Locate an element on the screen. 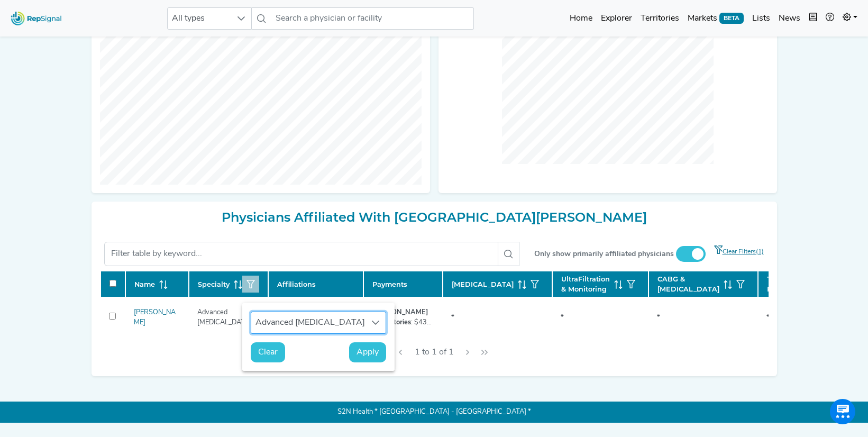  span: Payments is located at coordinates (390, 284).